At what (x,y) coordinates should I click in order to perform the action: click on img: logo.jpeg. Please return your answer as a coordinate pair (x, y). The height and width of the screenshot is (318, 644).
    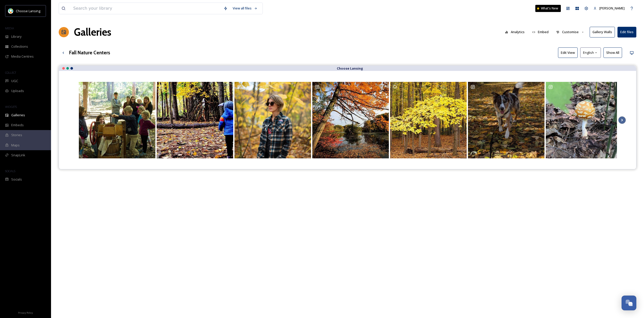
    Looking at the image, I should click on (11, 11).